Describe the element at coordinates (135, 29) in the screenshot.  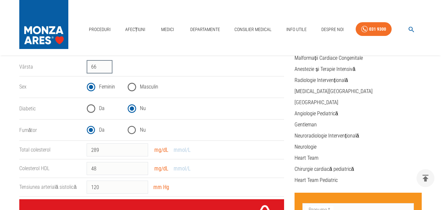
I see `a: Afecțiuni` at that location.